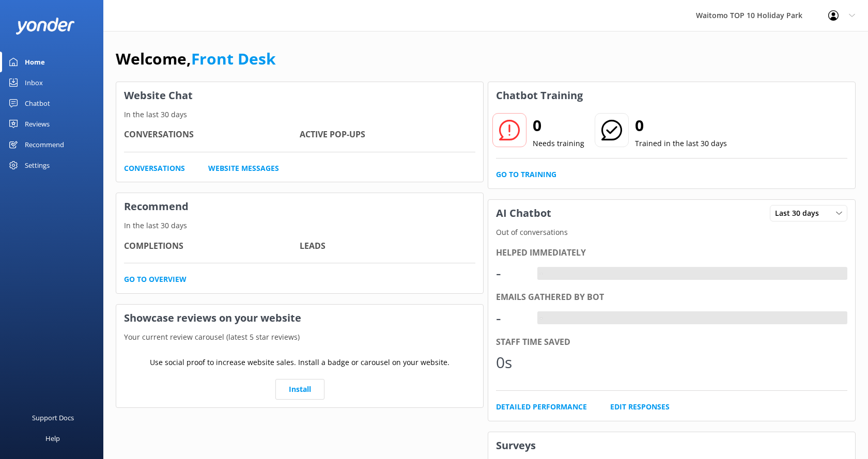 The image size is (868, 459). Describe the element at coordinates (299, 206) in the screenshot. I see `h3: Recommend` at that location.